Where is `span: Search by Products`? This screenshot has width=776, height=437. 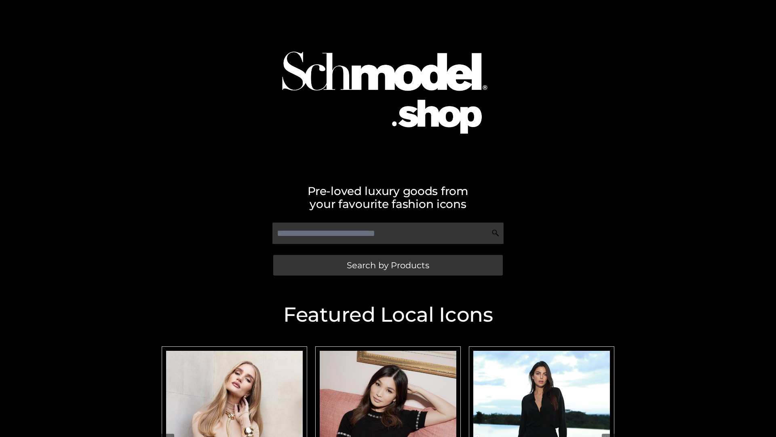
span: Search by Products is located at coordinates (388, 265).